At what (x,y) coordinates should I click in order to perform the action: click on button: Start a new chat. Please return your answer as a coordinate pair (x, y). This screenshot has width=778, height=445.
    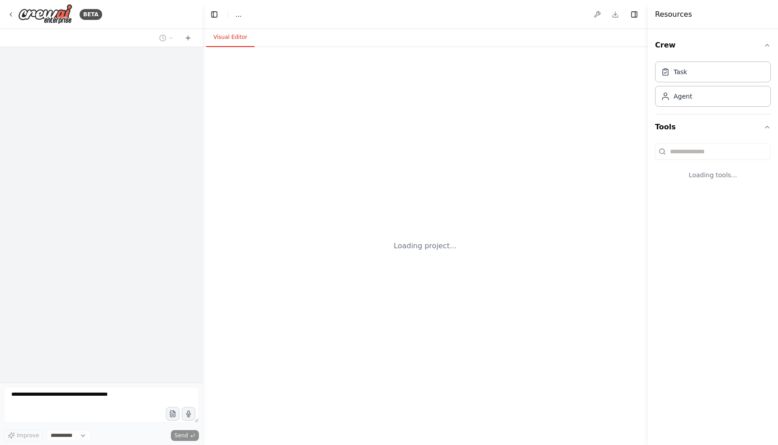
    Looking at the image, I should click on (188, 38).